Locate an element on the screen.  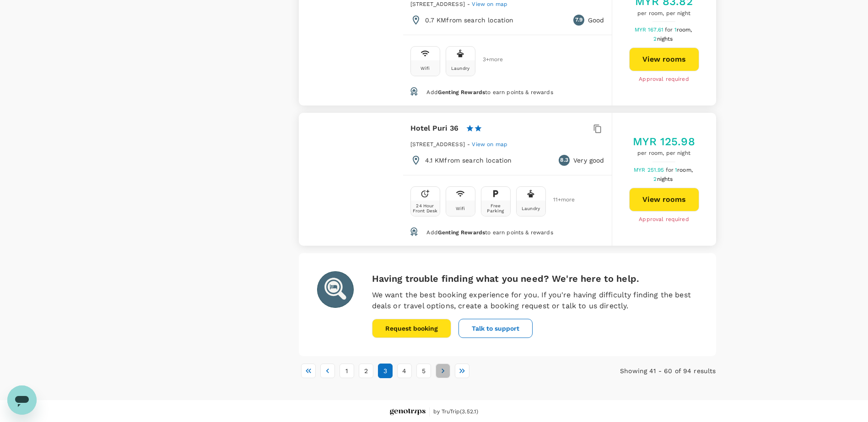
h6: Having trouble finding what you need? We're here to help. is located at coordinates (535, 279).